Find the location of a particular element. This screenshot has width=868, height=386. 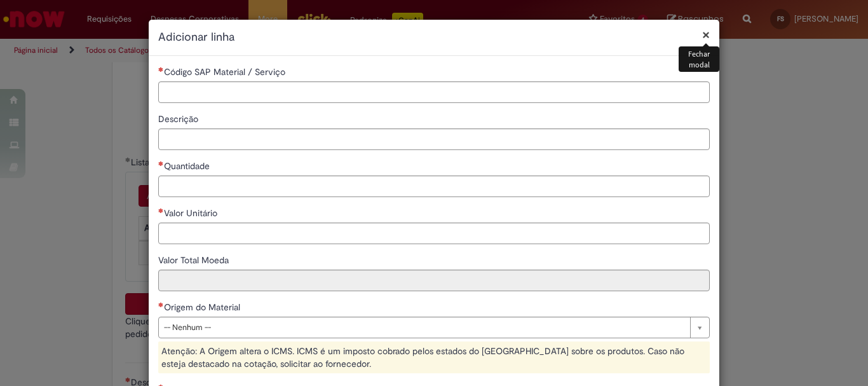

input: Valor Unitário is located at coordinates (434, 233).